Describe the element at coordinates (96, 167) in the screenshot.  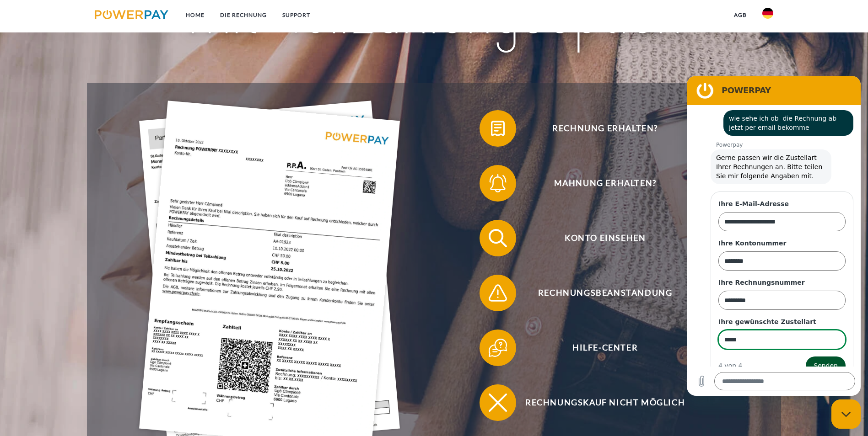
I see `label: Ihre Kontonummer` at that location.